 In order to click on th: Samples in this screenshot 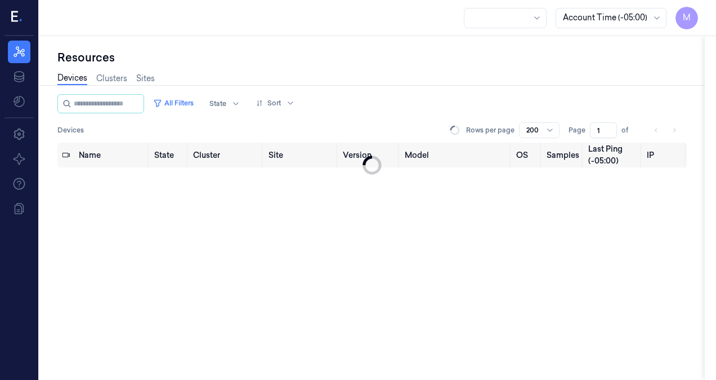, I will do `click(563, 155)`.